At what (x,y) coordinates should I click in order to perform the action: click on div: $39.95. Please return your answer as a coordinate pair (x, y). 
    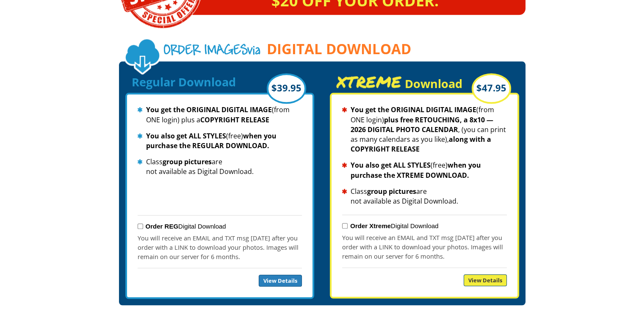
    Looking at the image, I should click on (286, 88).